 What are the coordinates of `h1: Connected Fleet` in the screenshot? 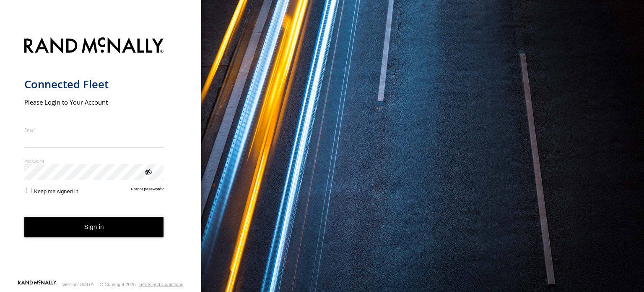 It's located at (94, 84).